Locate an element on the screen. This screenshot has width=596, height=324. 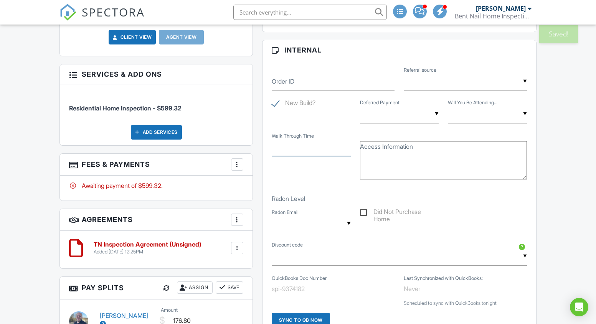
h3: Fees & Payments is located at coordinates (156, 165).